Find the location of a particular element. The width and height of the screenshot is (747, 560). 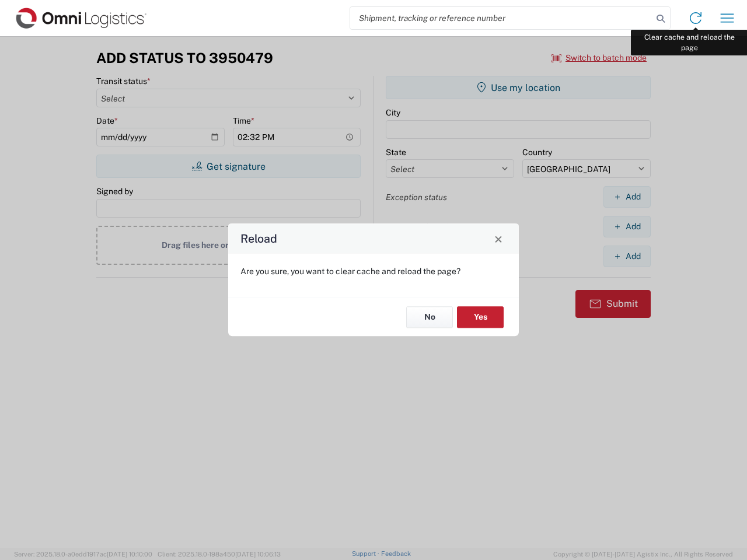

button: Close is located at coordinates (498, 238).